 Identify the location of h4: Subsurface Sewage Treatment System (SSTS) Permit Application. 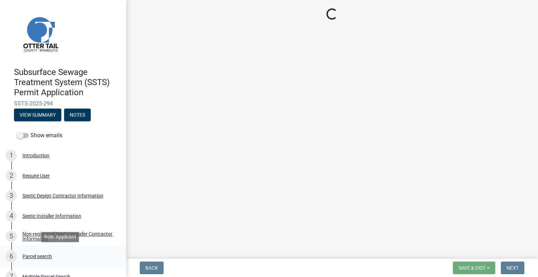
(67, 82).